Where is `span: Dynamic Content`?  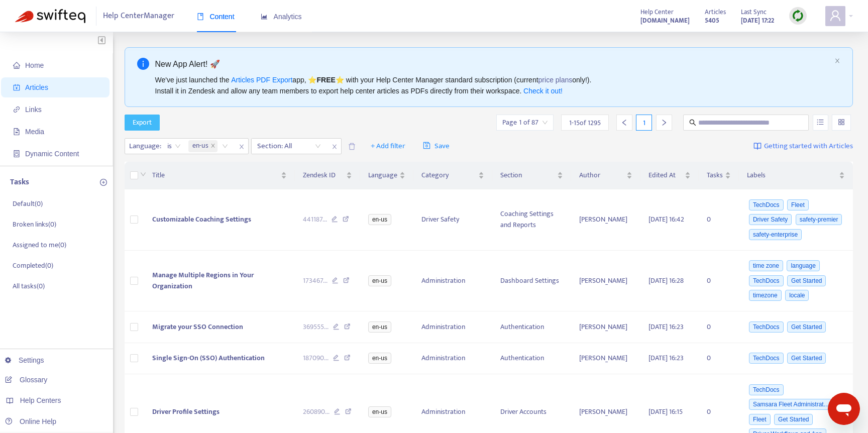
span: Dynamic Content is located at coordinates (52, 154).